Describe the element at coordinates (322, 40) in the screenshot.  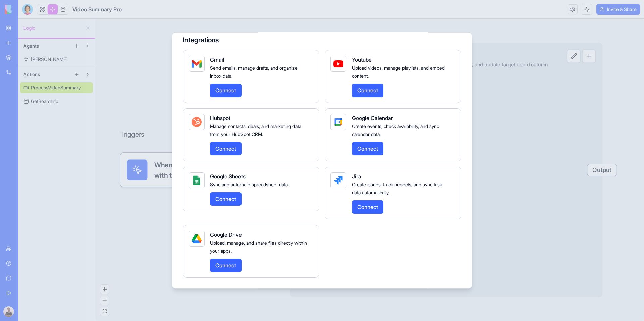
I see `h4: Integrations` at that location.